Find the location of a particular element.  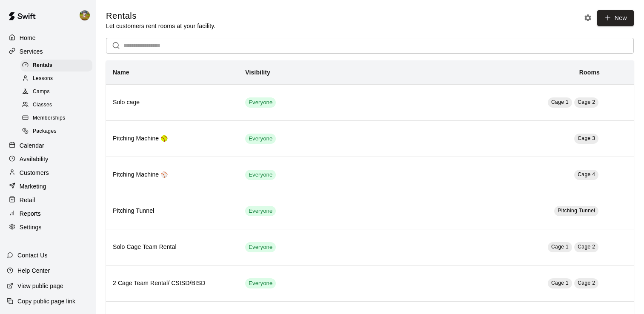

h6: 2 Cage Team Rental/ CSISD/BISD is located at coordinates (172, 283).